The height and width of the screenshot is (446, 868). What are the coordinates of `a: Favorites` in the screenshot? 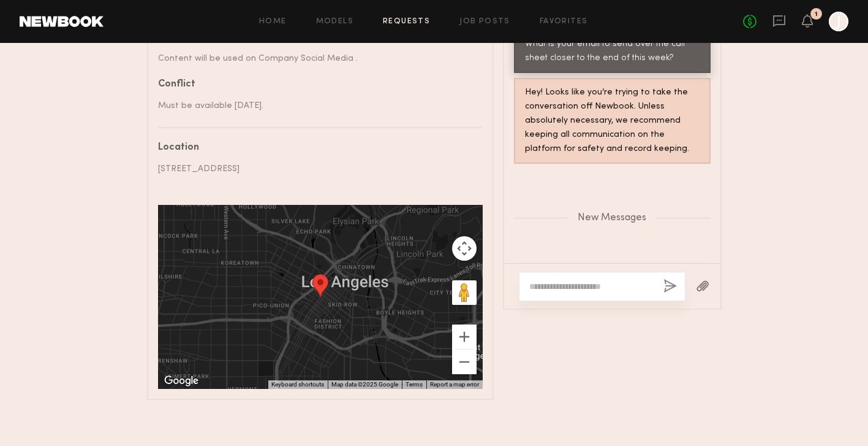 It's located at (564, 22).